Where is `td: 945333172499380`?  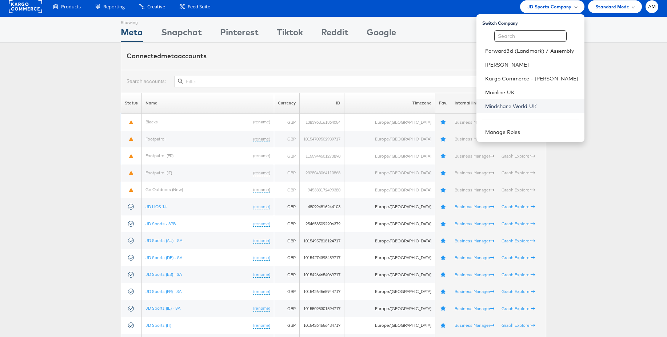
td: 945333172499380 is located at coordinates (322, 190).